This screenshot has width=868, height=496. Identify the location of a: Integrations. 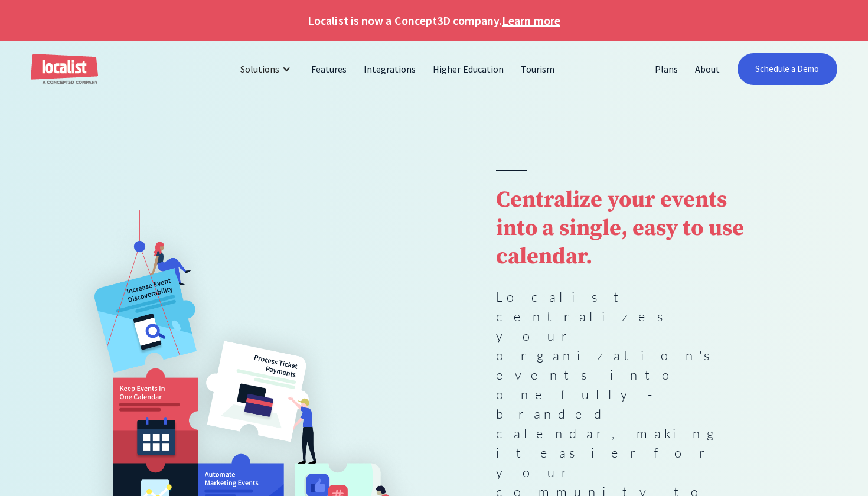
(390, 69).